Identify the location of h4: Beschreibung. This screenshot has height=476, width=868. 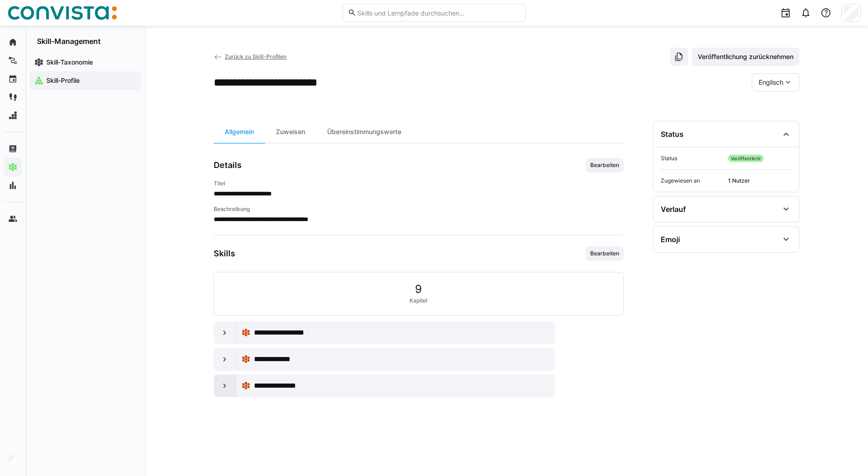
(419, 209).